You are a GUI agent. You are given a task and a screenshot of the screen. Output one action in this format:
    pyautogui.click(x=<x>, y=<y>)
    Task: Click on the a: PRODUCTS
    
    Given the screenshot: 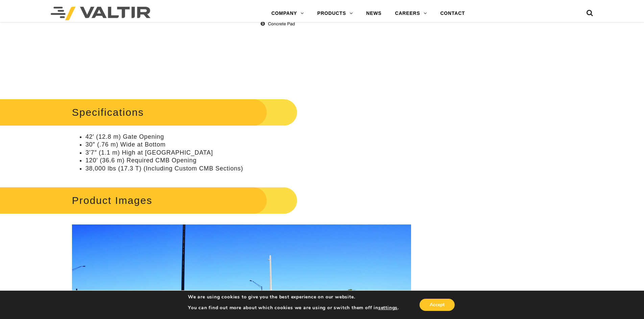 What is the action you would take?
    pyautogui.click(x=335, y=13)
    